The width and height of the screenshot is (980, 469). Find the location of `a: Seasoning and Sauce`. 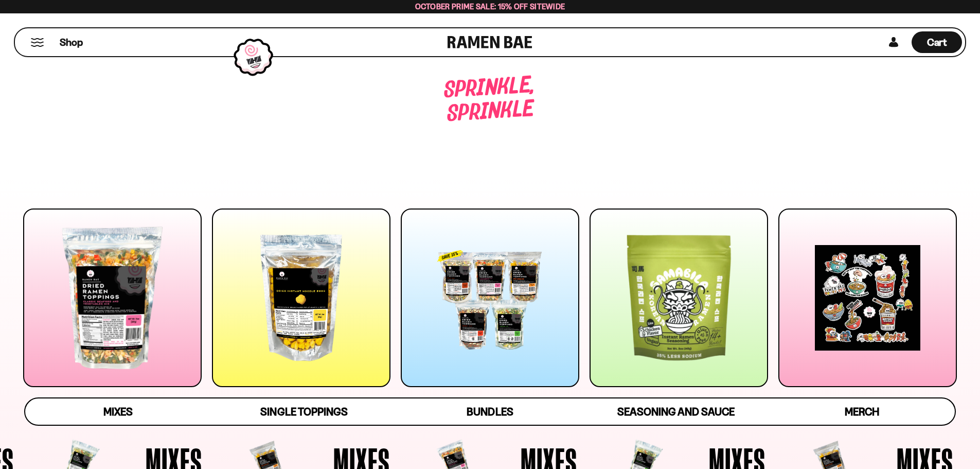

a: Seasoning and Sauce is located at coordinates (675, 411).